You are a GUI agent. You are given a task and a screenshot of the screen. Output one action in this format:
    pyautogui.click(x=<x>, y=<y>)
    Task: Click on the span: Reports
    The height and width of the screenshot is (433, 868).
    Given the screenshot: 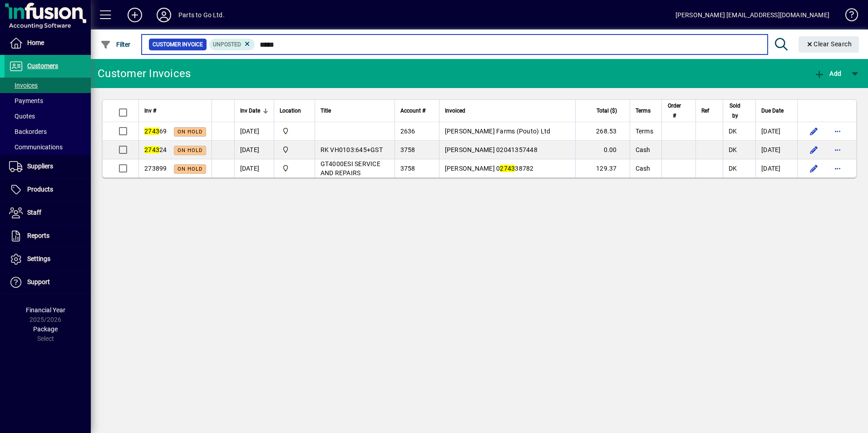 What is the action you would take?
    pyautogui.click(x=39, y=235)
    